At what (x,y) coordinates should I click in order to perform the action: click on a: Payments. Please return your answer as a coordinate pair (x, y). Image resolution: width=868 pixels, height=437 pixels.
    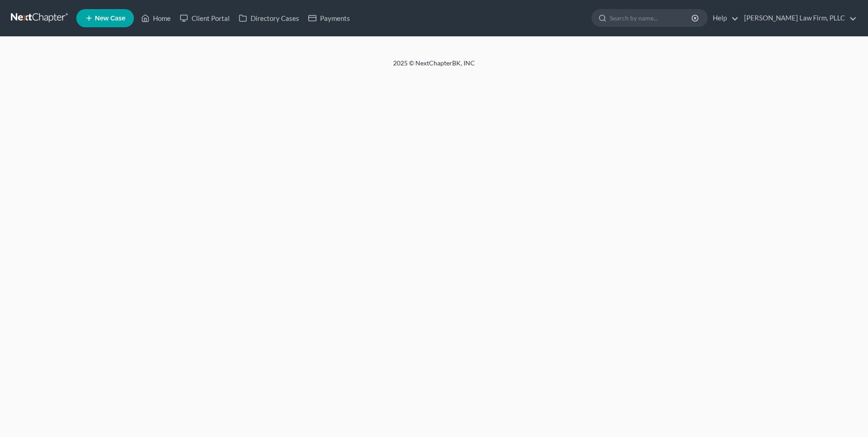
    Looking at the image, I should click on (329, 18).